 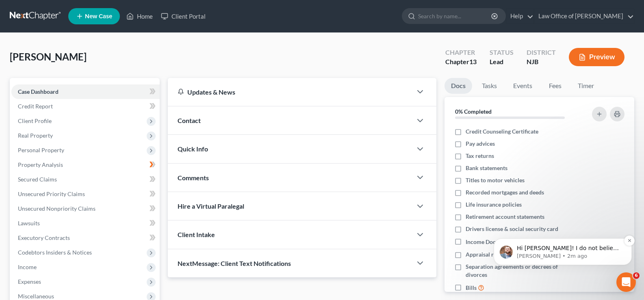 I want to click on span: Contact, so click(x=189, y=120).